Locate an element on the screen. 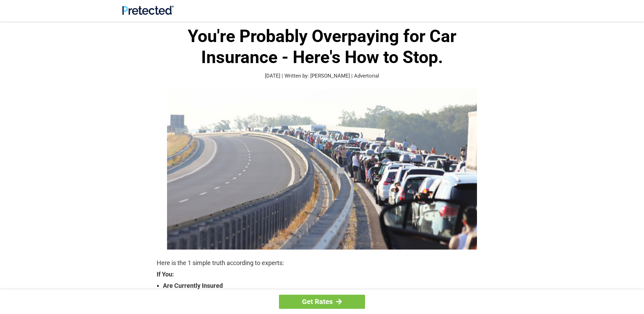  h1: You're Probably Overpaying for Car Insurance - Here's How to Stop. is located at coordinates (322, 47).